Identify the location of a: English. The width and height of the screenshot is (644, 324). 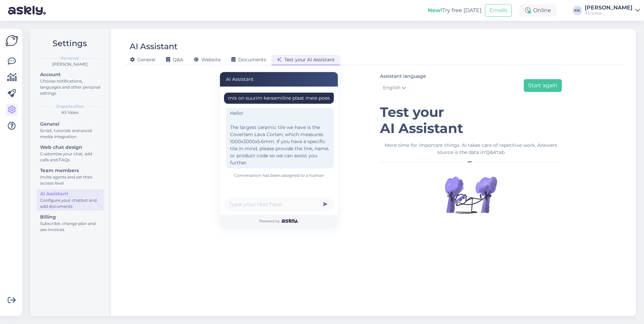
(394, 88).